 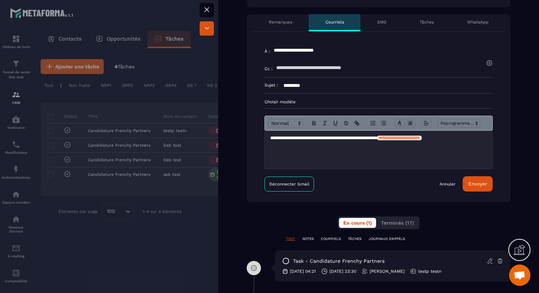 I want to click on p: Tâches, so click(x=427, y=22).